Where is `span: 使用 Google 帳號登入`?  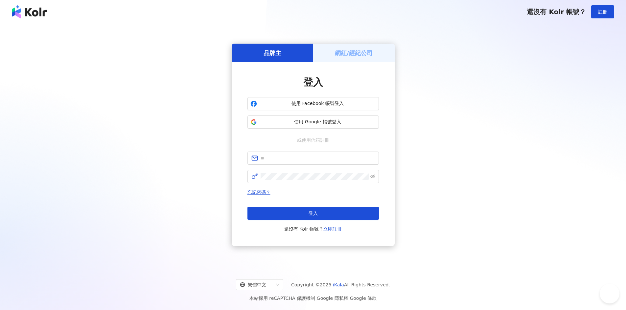 span: 使用 Google 帳號登入 is located at coordinates (318, 122).